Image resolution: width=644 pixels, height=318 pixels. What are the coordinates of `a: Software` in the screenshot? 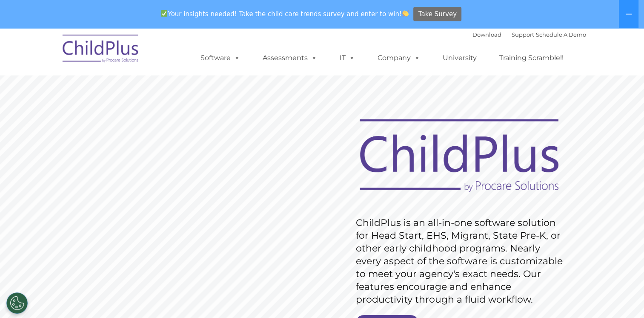 It's located at (220, 58).